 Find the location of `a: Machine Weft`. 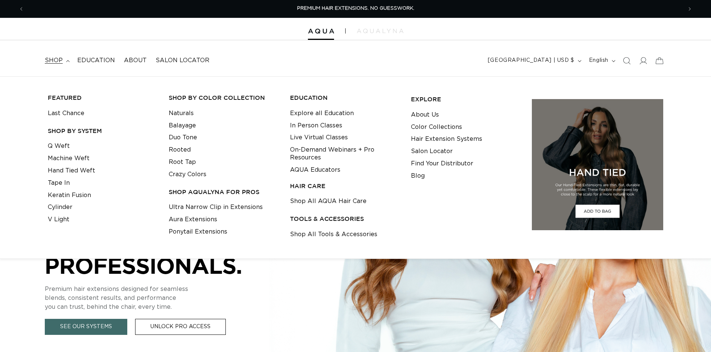

a: Machine Weft is located at coordinates (69, 159).